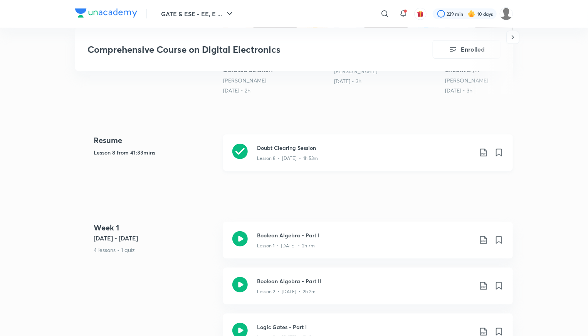 Image resolution: width=588 pixels, height=336 pixels. Describe the element at coordinates (155, 228) in the screenshot. I see `h4: Week 1` at that location.